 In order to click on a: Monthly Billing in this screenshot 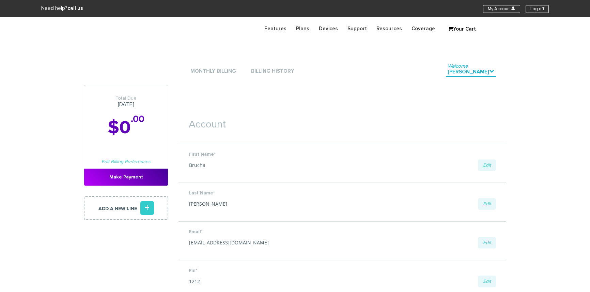, I will do `click(213, 71)`.